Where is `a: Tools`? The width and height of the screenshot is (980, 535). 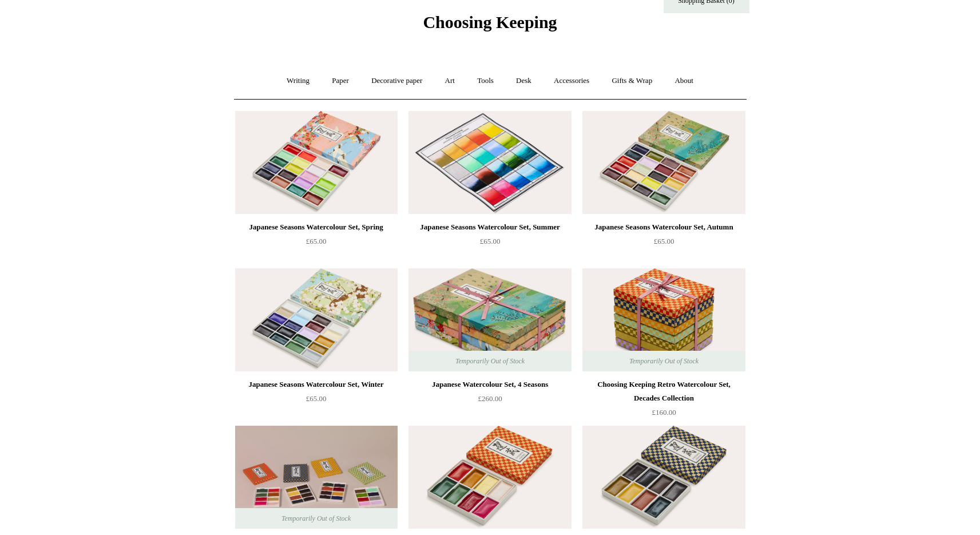
a: Tools is located at coordinates (486, 81).